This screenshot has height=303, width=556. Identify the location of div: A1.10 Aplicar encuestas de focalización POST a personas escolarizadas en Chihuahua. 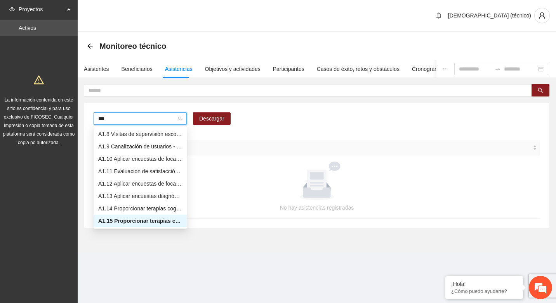
(140, 159).